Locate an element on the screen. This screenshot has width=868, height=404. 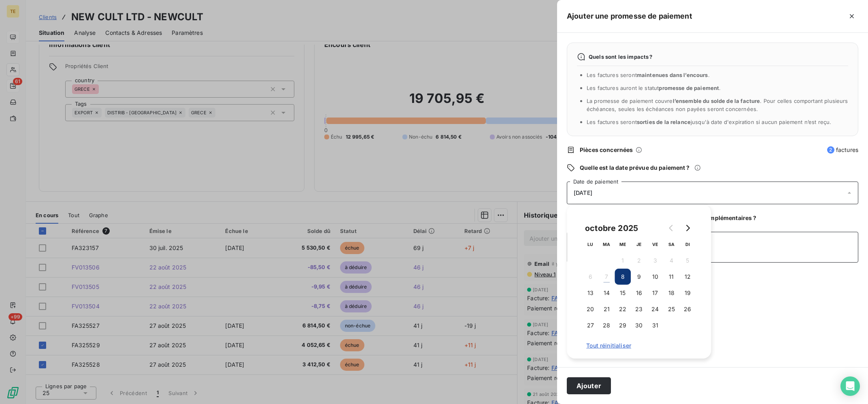
div: Open Intercom Messenger is located at coordinates (850, 386).